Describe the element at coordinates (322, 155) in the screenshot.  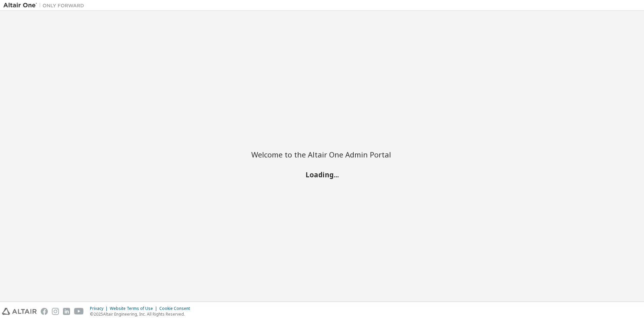
I see `h2: Welcome to the Altair One Admin Portal` at that location.